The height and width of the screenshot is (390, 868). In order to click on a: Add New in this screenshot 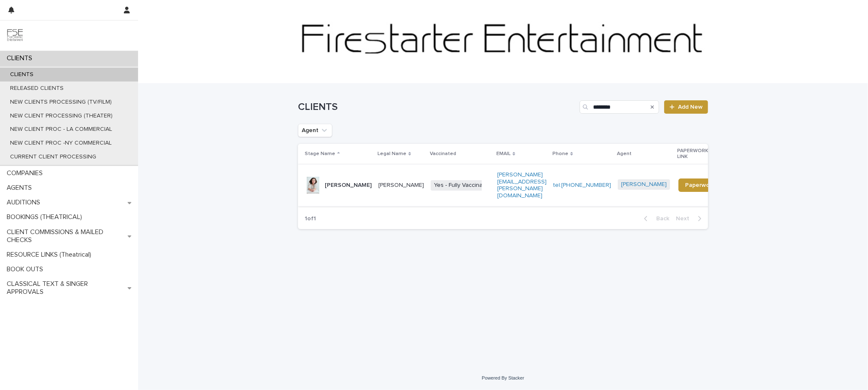, I will do `click(686, 107)`.